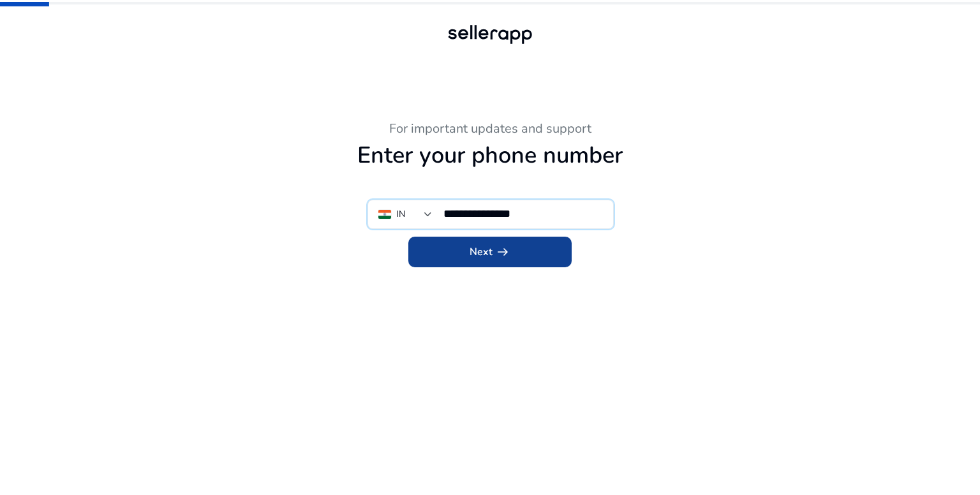 The image size is (980, 495). I want to click on h1: Enter your phone number, so click(490, 155).